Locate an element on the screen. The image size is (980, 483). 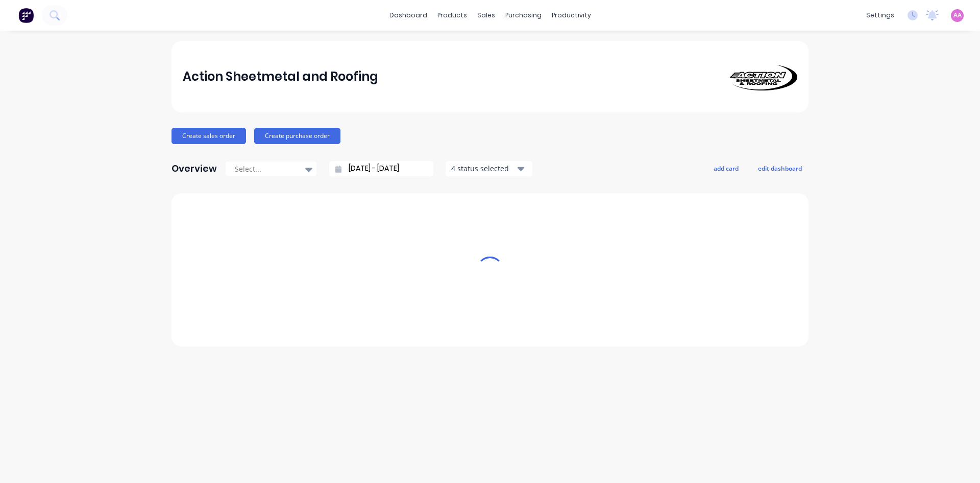
button: Create purchase order is located at coordinates (297, 136).